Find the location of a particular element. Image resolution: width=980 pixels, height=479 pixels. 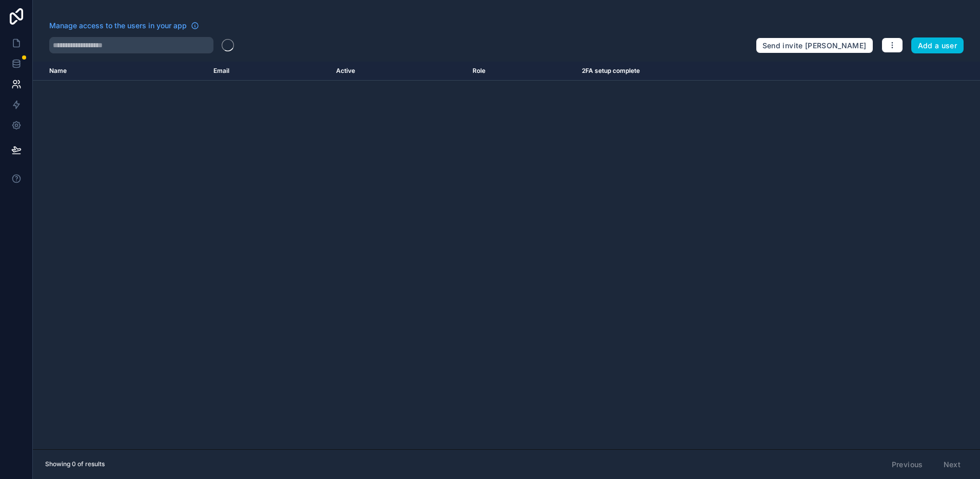

div: scrollable content is located at coordinates (506, 256).